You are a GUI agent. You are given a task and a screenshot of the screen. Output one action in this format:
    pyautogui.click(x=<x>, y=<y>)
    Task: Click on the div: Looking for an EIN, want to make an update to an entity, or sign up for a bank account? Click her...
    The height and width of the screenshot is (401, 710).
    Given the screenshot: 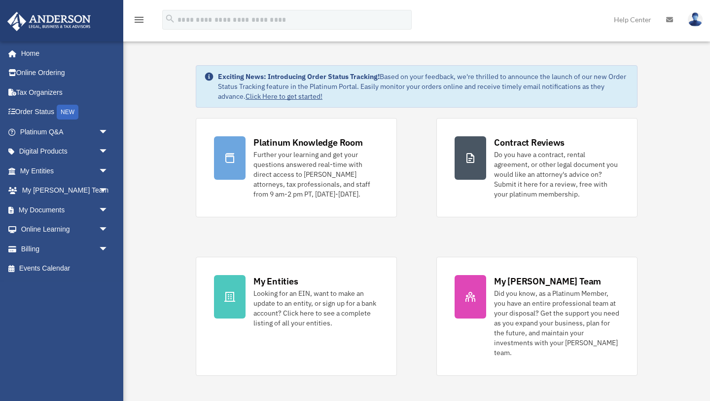 What is the action you would take?
    pyautogui.click(x=316, y=308)
    